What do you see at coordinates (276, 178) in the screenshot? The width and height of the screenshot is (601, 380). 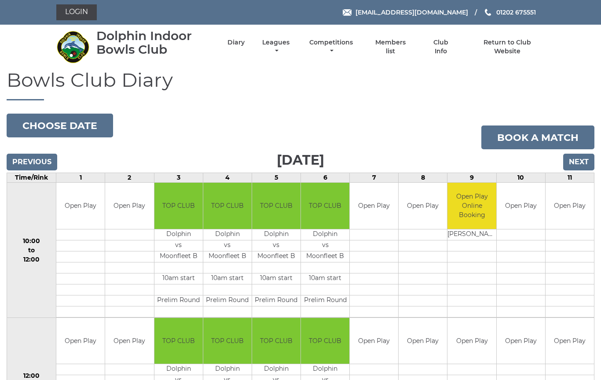 I see `td: 5` at bounding box center [276, 178].